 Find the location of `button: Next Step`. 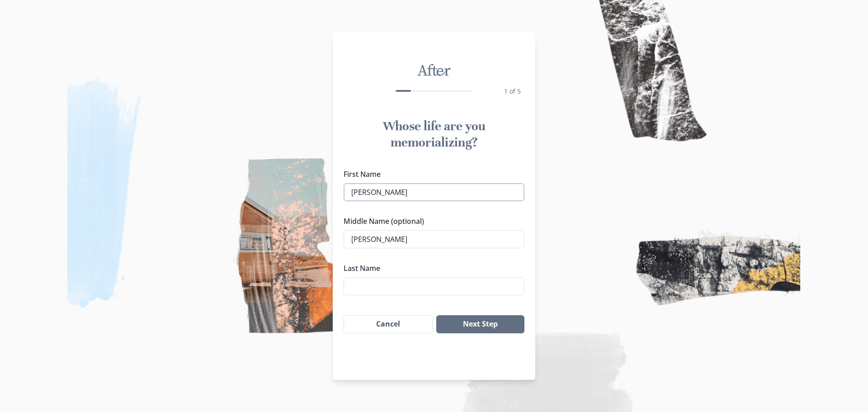

button: Next Step is located at coordinates (480, 324).